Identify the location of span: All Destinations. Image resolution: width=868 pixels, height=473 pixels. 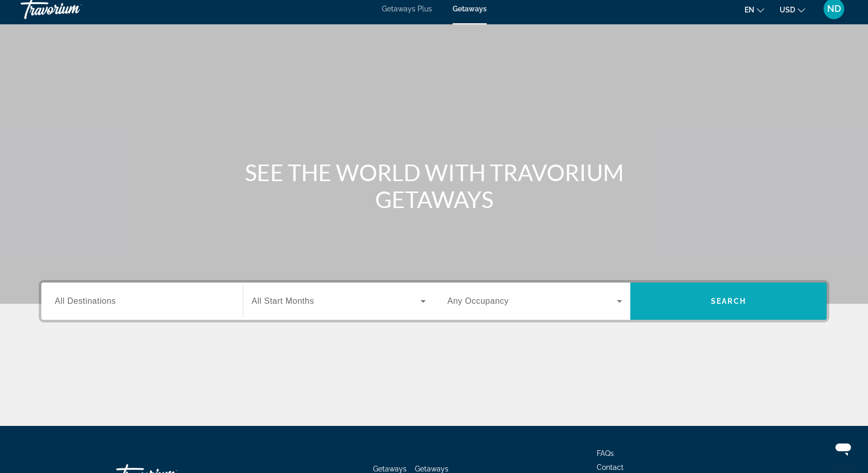
(85, 300).